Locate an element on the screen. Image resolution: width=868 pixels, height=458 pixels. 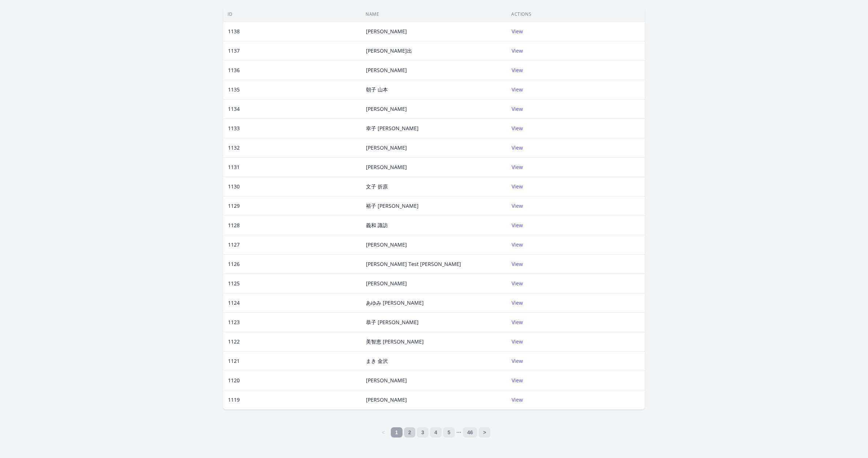
div: 1132 is located at coordinates (234, 148).